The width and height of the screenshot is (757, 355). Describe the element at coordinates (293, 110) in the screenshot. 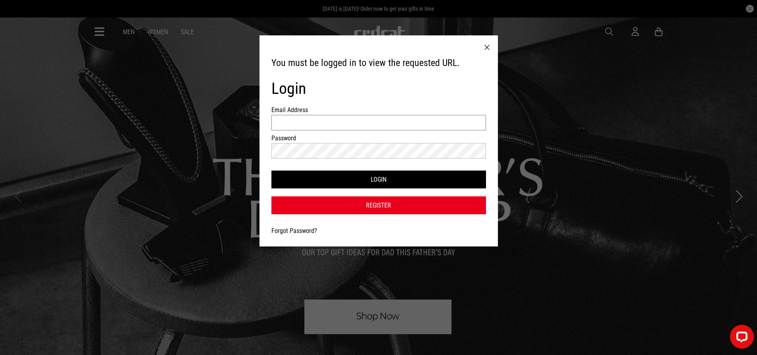

I see `label: Email Address` at that location.